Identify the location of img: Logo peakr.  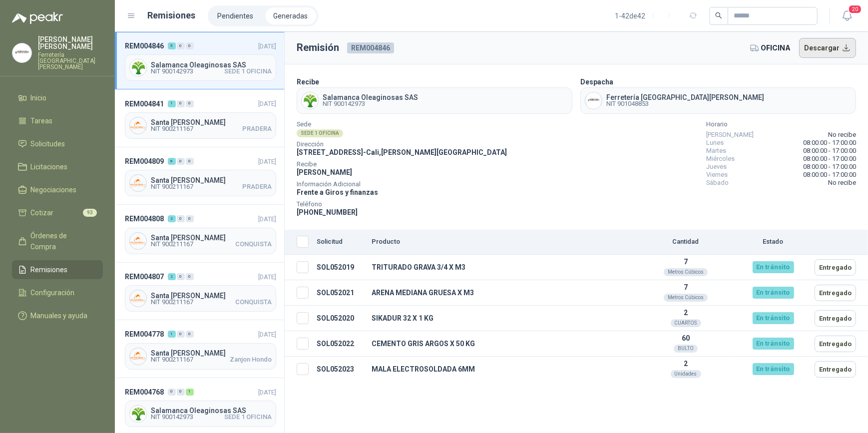
(38, 18).